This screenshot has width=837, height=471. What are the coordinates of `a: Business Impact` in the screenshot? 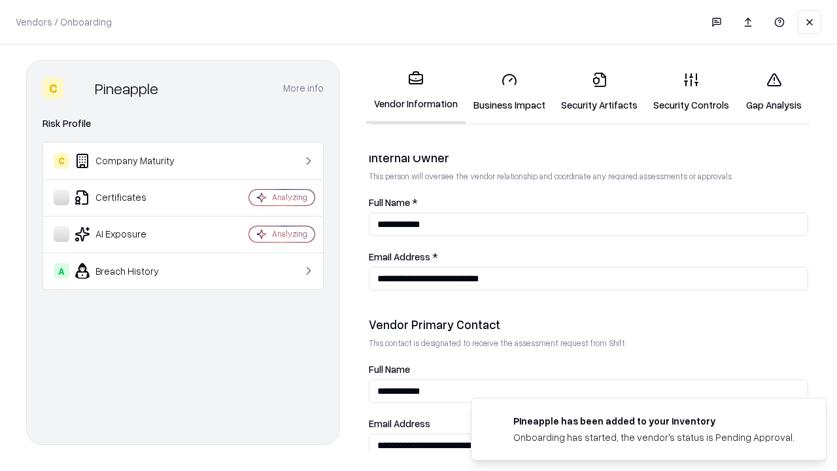 It's located at (509, 91).